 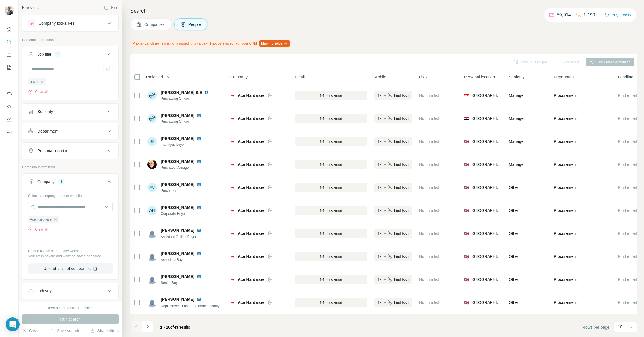 What do you see at coordinates (71, 23) in the screenshot?
I see `button: Company lookalikes` at bounding box center [71, 23].